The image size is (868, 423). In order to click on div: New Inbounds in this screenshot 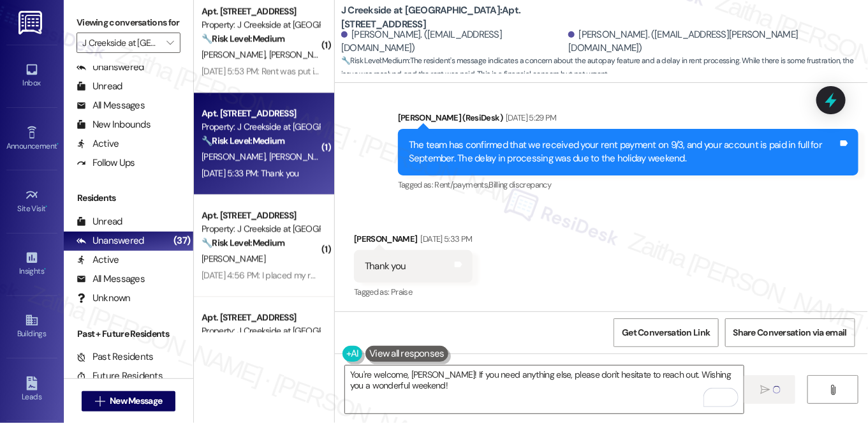, I will do `click(113, 124)`.